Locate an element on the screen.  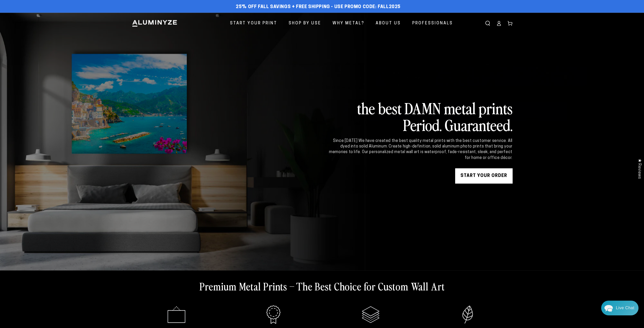
span: 25% off FALL Savings + Free Shipping - Use Promo Code: FALL2025 is located at coordinates (318, 7).